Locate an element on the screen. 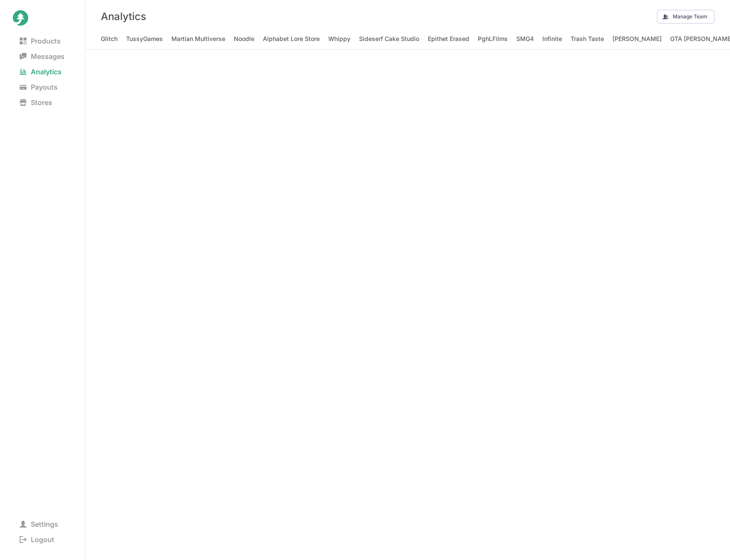 Image resolution: width=730 pixels, height=560 pixels. span: Glitch is located at coordinates (109, 39).